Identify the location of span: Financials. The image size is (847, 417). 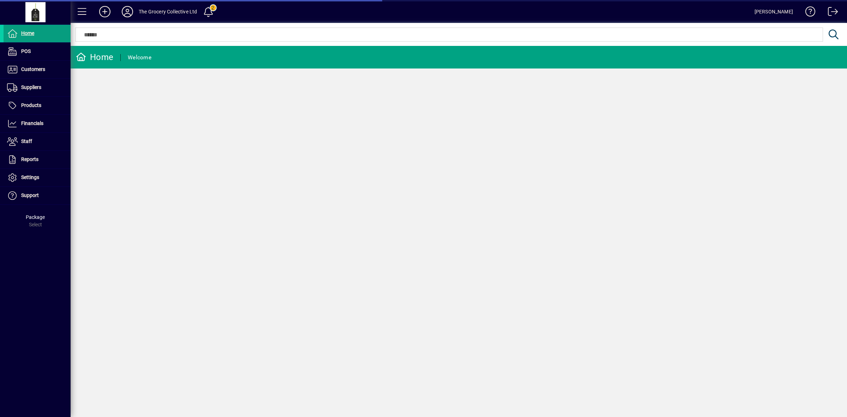
(32, 123).